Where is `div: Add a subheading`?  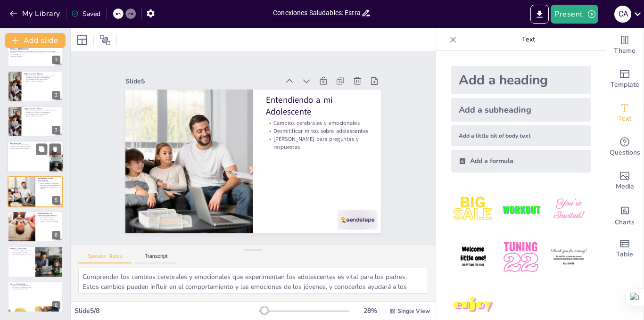 div: Add a subheading is located at coordinates (521, 110).